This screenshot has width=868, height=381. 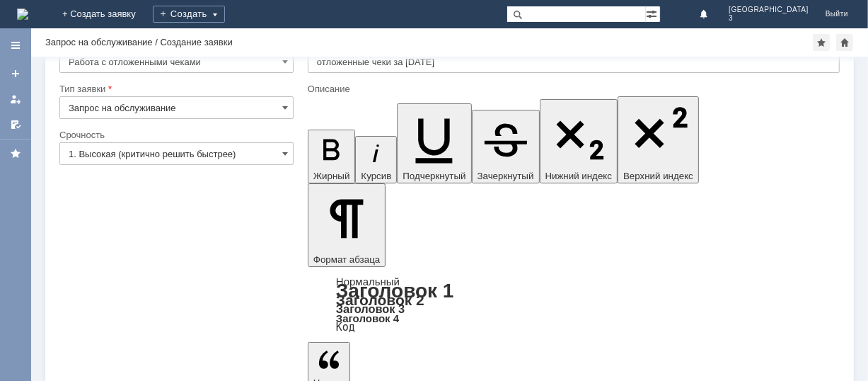 I want to click on span: Верхний индекс, so click(x=658, y=176).